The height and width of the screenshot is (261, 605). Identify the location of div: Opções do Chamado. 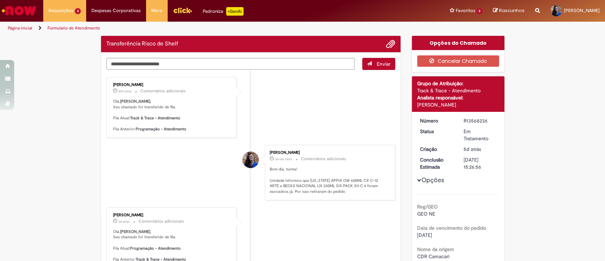
(458, 43).